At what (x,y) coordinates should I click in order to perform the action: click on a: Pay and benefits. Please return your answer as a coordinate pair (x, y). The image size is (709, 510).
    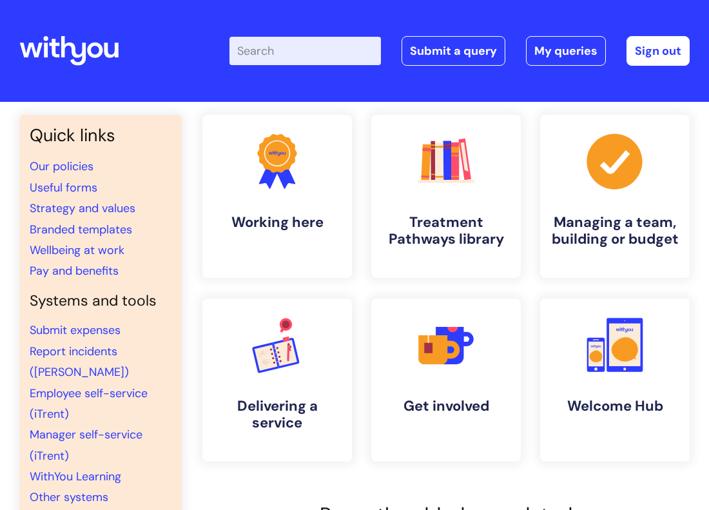
    Looking at the image, I should click on (74, 271).